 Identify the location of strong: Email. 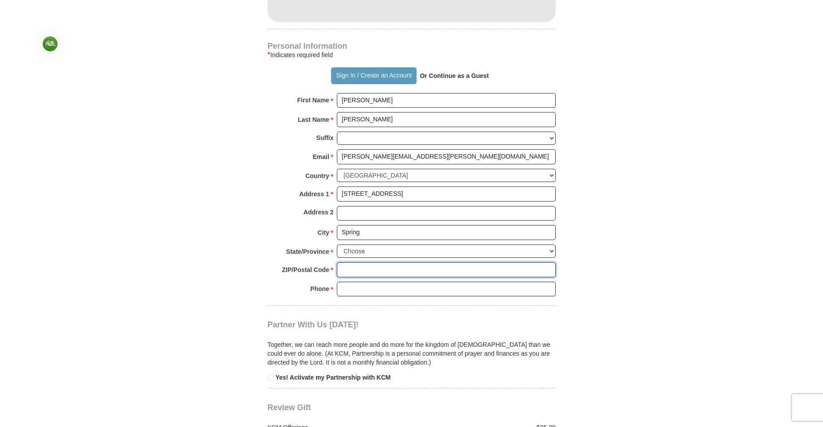
(321, 157).